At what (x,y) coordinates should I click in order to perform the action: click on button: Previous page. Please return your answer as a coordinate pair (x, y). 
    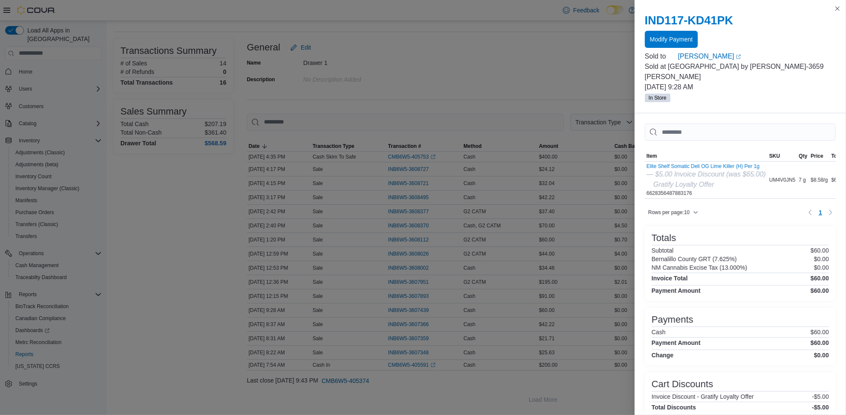
    Looking at the image, I should click on (811, 212).